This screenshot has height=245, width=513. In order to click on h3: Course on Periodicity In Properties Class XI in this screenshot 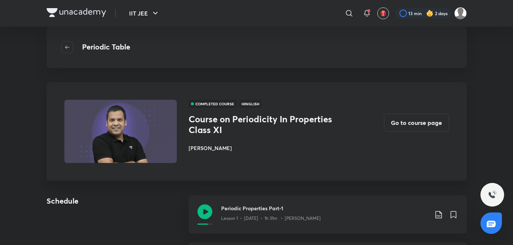, I will do `click(271, 125)`.